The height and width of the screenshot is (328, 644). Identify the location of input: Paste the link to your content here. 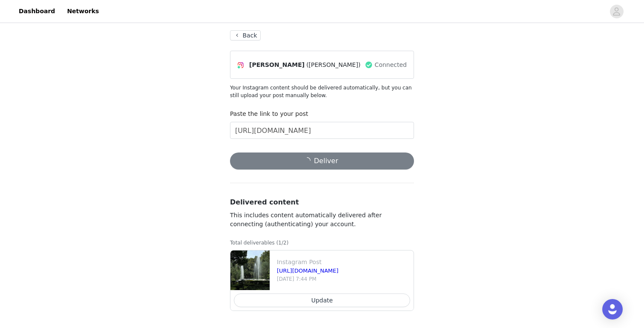
(322, 130).